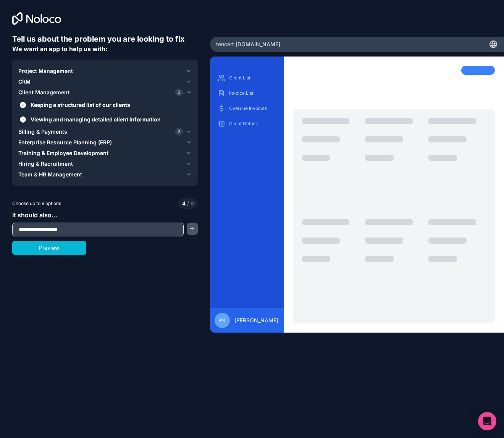  I want to click on button: CRM, so click(105, 82).